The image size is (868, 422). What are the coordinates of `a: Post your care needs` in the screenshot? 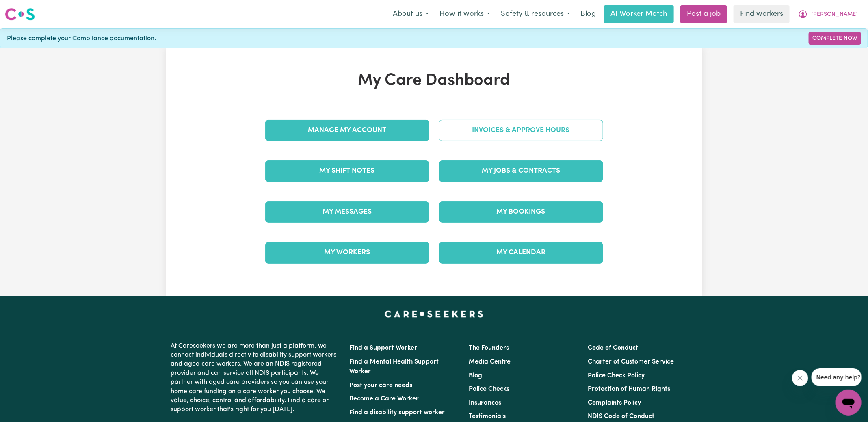 It's located at (381, 385).